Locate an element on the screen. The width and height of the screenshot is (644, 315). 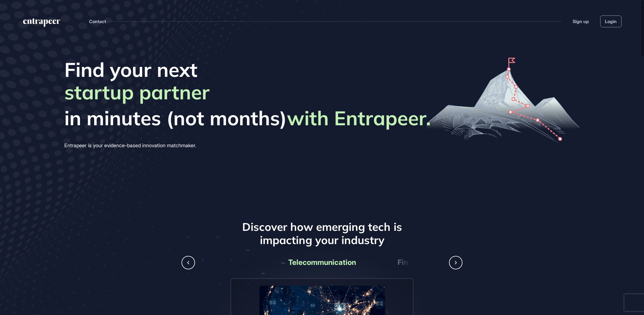
a: Sign up is located at coordinates (581, 22).